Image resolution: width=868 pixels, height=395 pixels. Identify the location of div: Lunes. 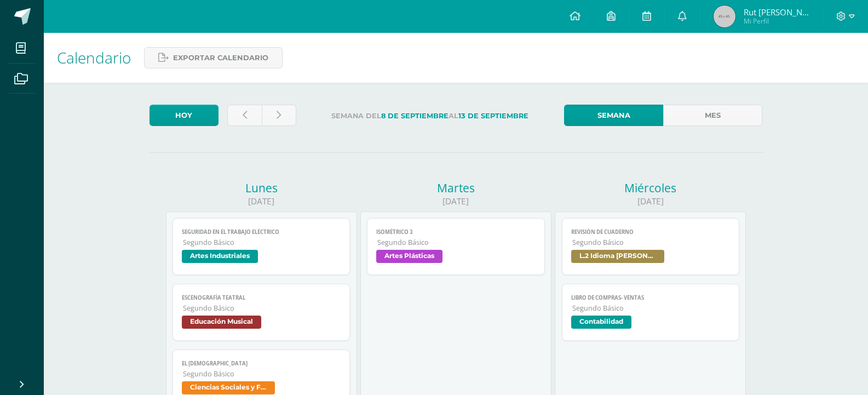
(261, 188).